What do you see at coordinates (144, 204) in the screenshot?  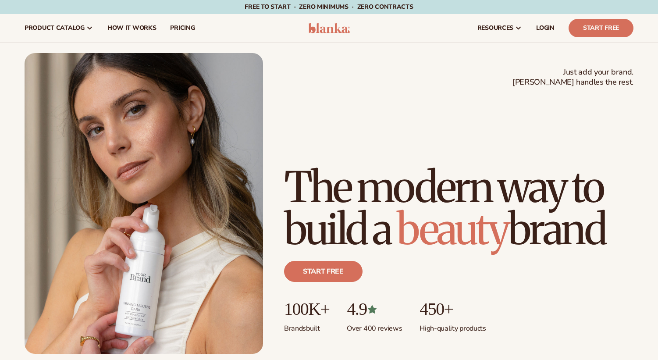 I see `img: Female holding tanning mousse.` at bounding box center [144, 204].